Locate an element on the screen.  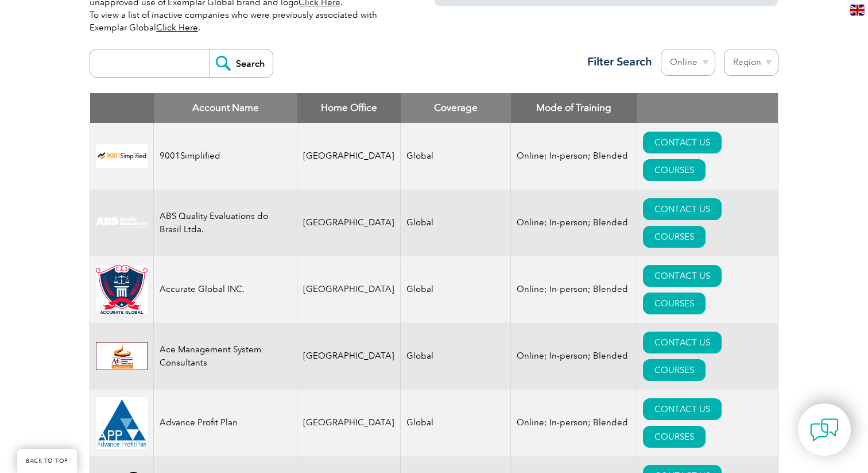
td: ABS Quality Evaluations do Brasil Ltda. is located at coordinates (225, 223).